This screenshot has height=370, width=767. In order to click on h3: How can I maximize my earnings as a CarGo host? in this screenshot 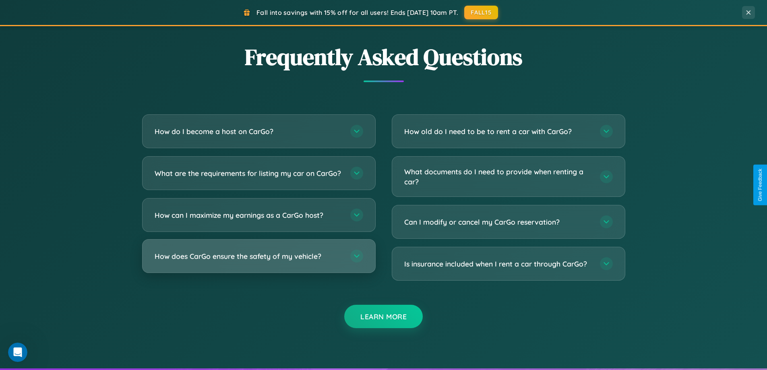, I will do `click(248, 215)`.